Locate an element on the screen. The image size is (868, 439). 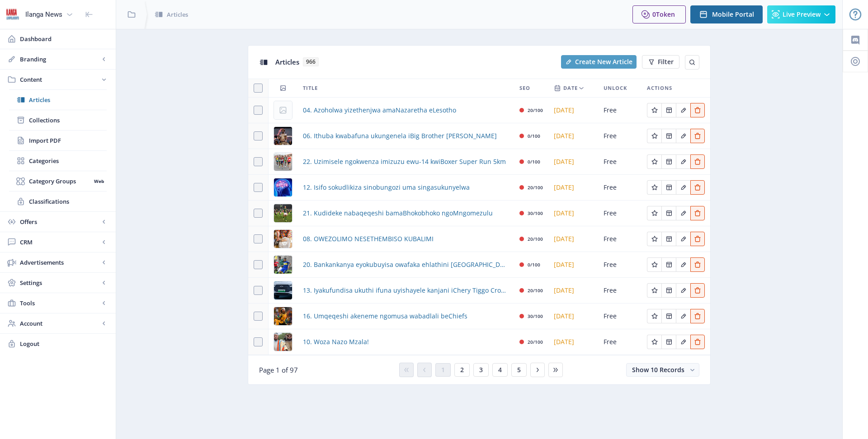
button: 1 is located at coordinates (443, 370).